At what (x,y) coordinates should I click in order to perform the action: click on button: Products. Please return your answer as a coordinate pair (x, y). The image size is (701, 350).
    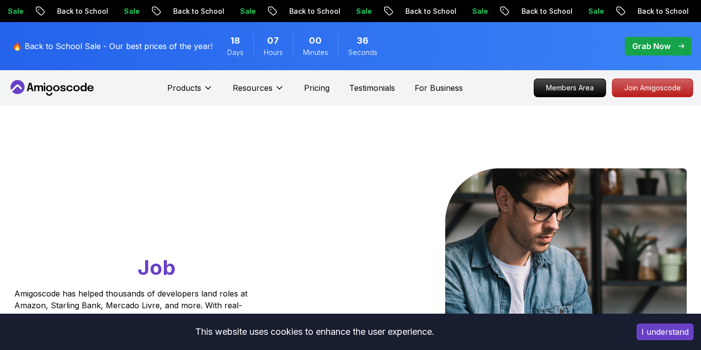
    Looking at the image, I should click on (190, 92).